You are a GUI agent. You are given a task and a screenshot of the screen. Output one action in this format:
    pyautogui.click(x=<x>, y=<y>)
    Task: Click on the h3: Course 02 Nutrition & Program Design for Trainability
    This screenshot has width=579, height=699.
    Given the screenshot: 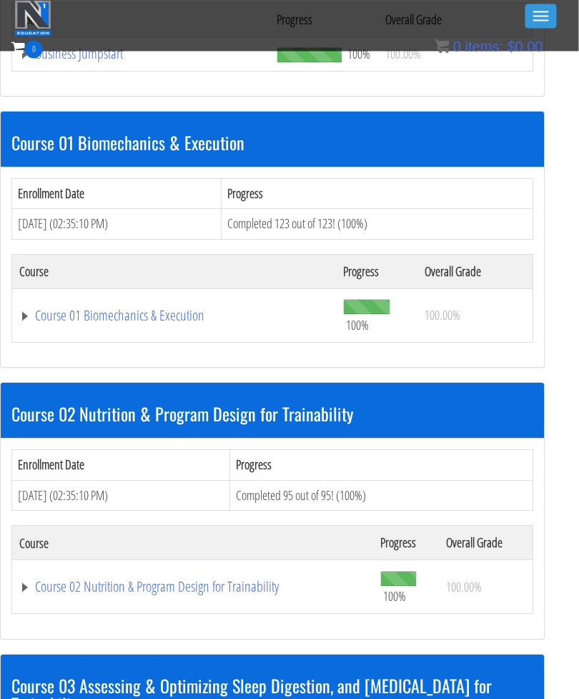 What is the action you would take?
    pyautogui.click(x=273, y=414)
    